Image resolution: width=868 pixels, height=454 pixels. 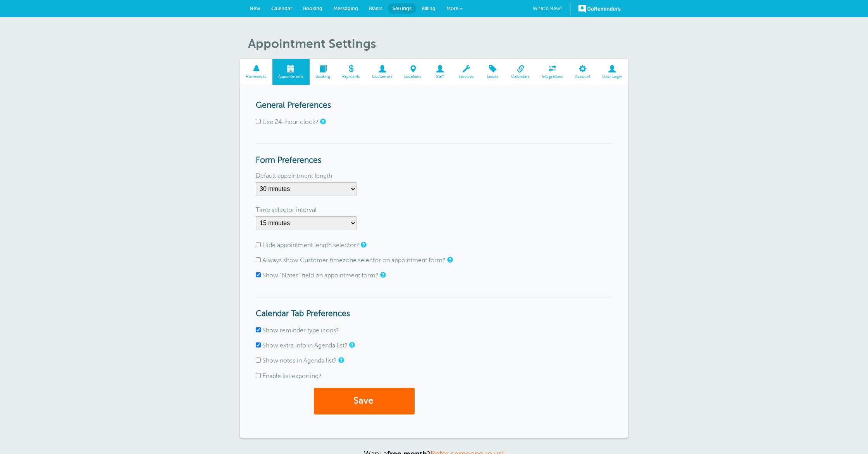 I want to click on span: Billing, so click(x=429, y=8).